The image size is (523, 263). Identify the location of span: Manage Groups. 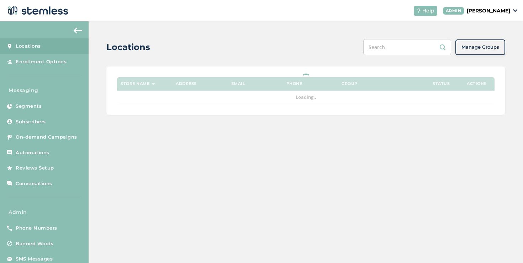
(480, 47).